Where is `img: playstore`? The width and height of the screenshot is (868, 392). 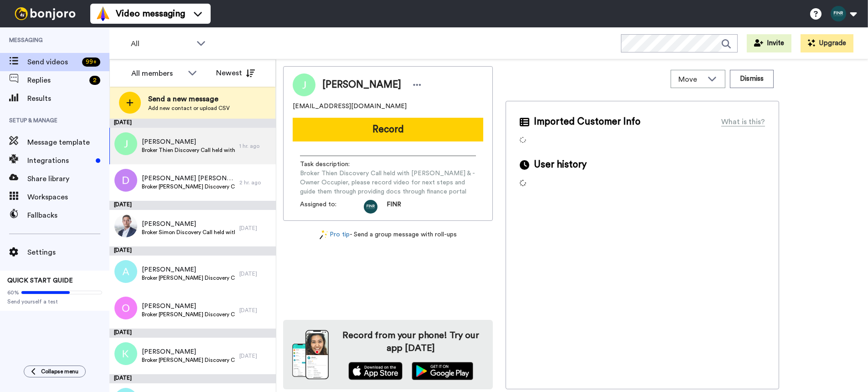
img: playstore is located at coordinates (442, 371).